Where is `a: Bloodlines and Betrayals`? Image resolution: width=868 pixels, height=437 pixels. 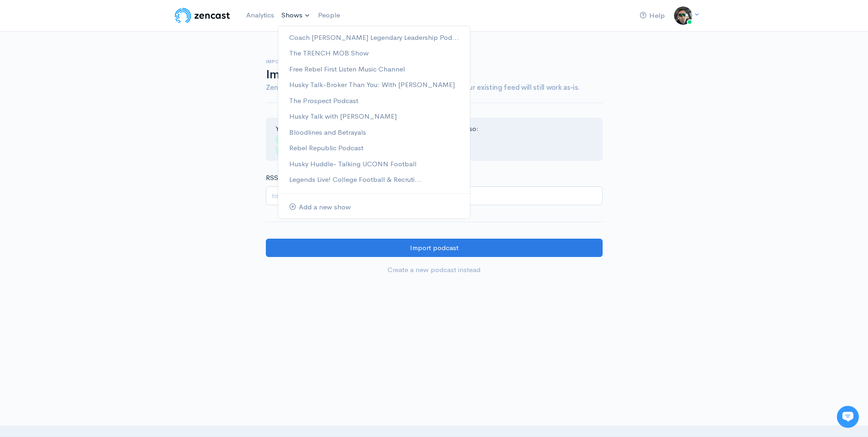 a: Bloodlines and Betrayals is located at coordinates (374, 132).